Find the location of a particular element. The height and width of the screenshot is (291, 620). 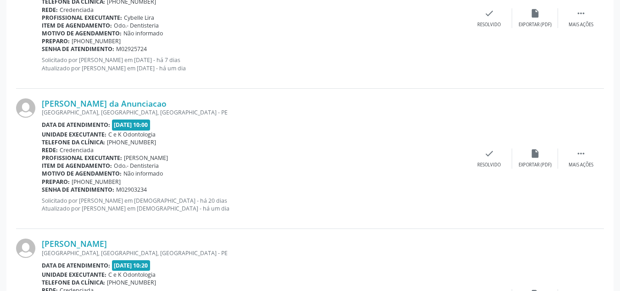

span: M02903234 is located at coordinates (131, 189).